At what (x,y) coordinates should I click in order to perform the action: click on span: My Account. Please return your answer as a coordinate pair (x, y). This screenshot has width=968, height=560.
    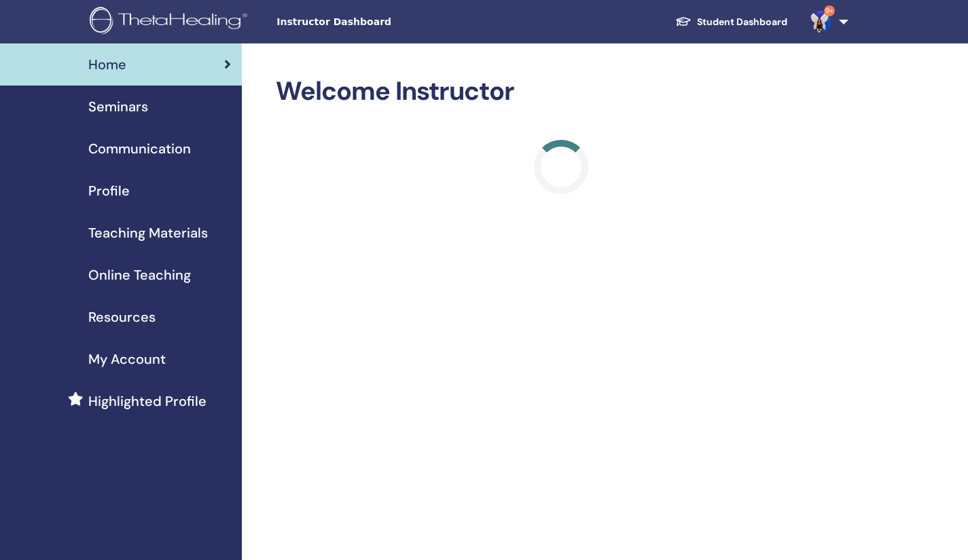
    Looking at the image, I should click on (127, 359).